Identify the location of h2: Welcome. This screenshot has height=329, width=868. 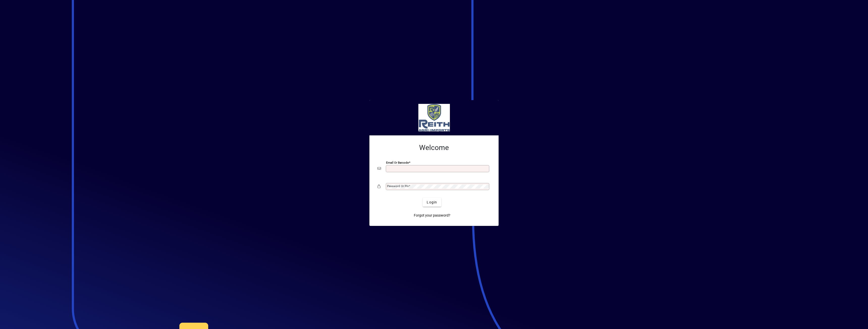
(434, 147).